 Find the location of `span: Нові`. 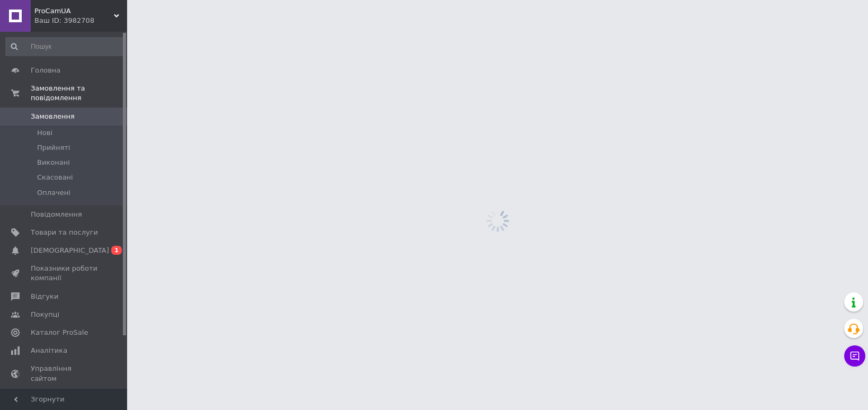

span: Нові is located at coordinates (45, 133).